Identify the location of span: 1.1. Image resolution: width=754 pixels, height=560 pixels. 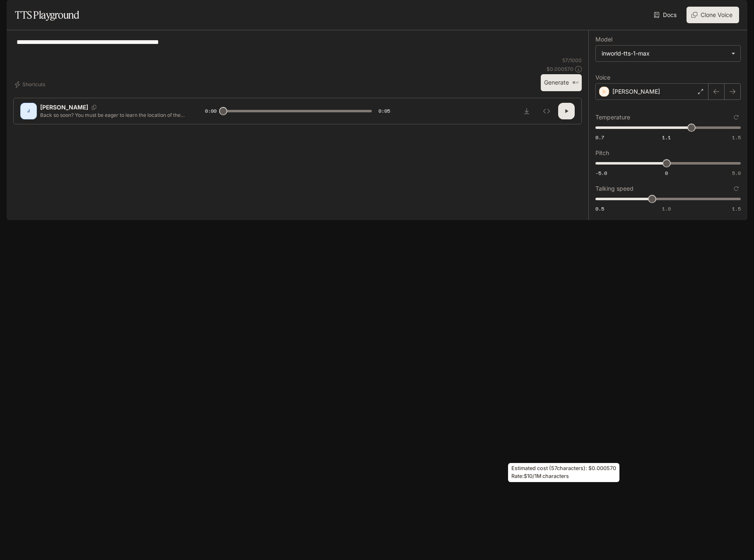
(666, 137).